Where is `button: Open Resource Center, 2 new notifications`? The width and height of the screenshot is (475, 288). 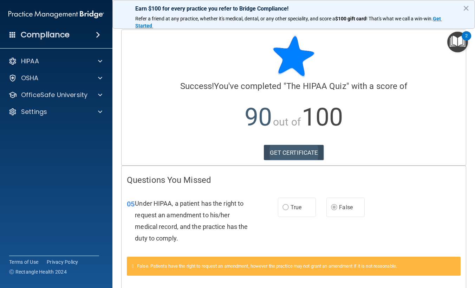 button: Open Resource Center, 2 new notifications is located at coordinates (458, 42).